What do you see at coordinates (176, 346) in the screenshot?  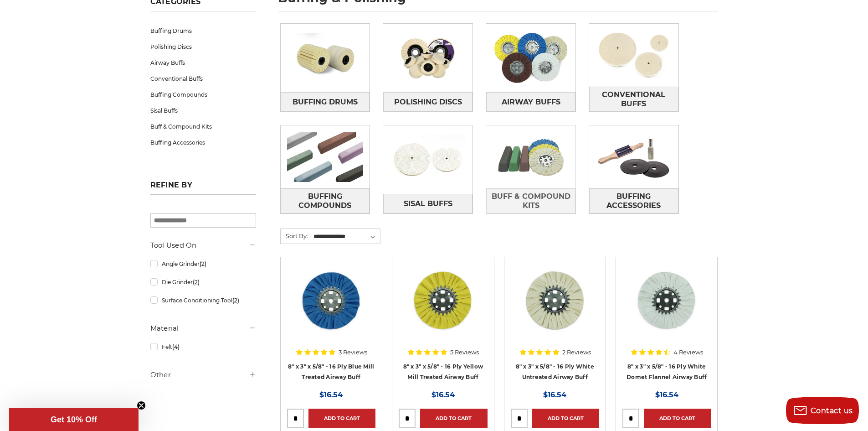 I see `span: (4)` at bounding box center [176, 346].